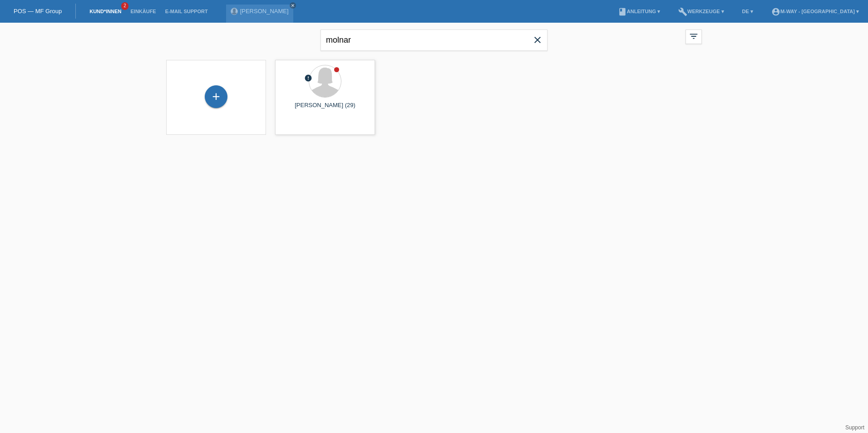 The image size is (868, 433). Describe the element at coordinates (308, 78) in the screenshot. I see `i: error` at that location.